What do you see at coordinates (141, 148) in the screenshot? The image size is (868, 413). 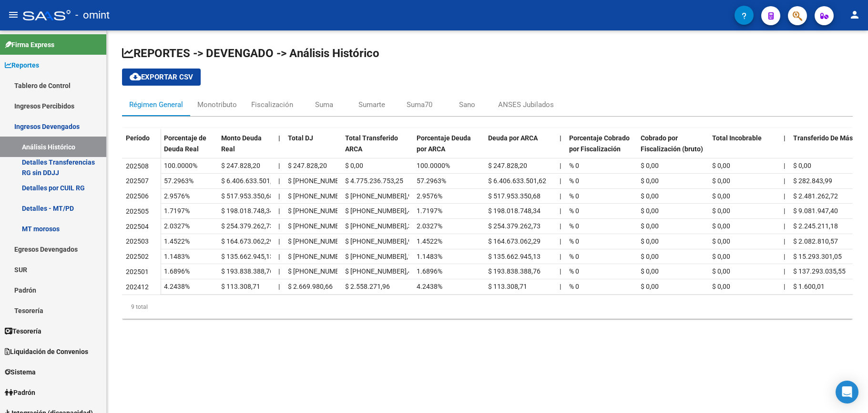 I see `datatable-header-cell: Período` at bounding box center [141, 148].